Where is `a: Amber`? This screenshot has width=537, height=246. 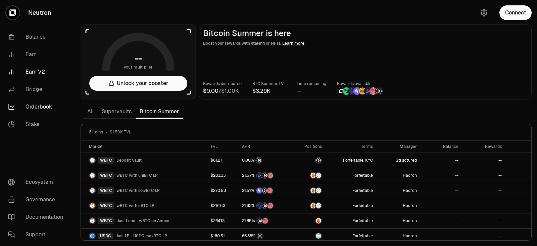
a: Amber is located at coordinates (308, 220).